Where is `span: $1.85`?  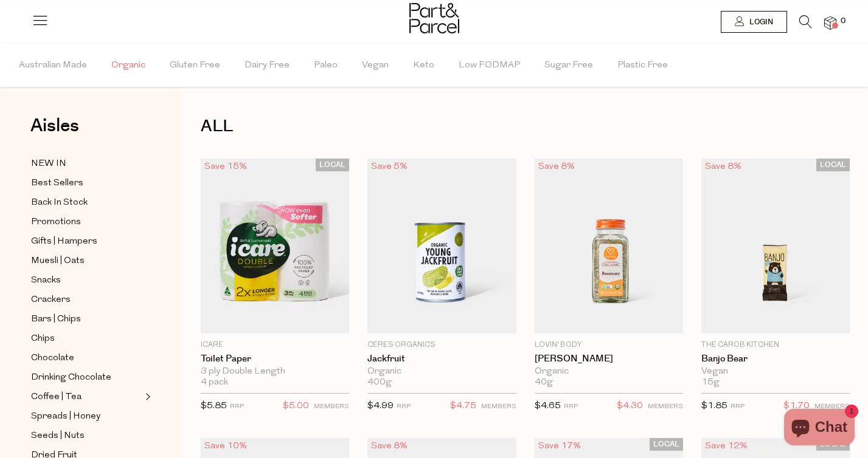 span: $1.85 is located at coordinates (714, 406).